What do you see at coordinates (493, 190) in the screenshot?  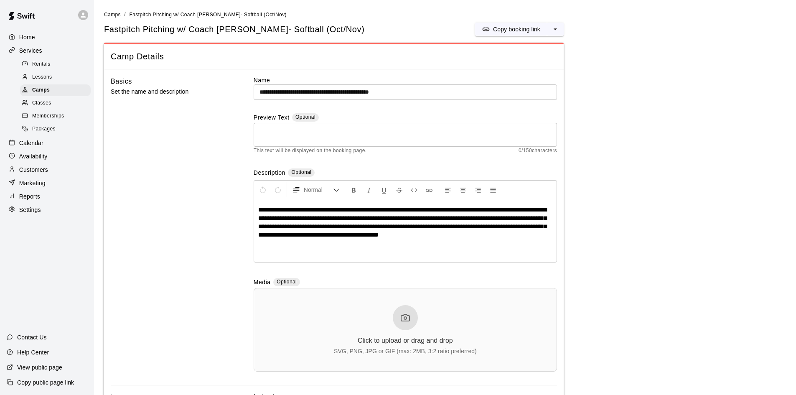 I see `button: Justify Align` at bounding box center [493, 190].